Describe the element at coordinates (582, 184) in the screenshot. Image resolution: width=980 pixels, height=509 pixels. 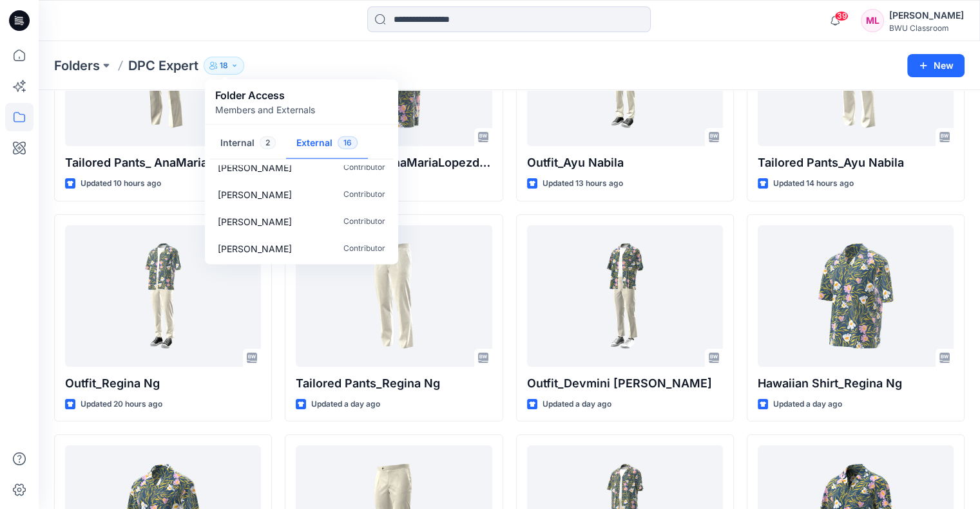
I see `p: Updated 13 hours ago` at that location.